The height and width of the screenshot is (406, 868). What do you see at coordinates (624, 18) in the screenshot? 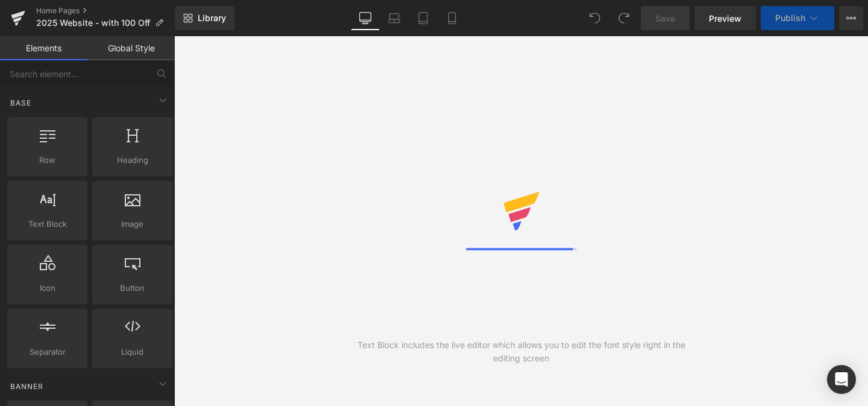
I see `button: Redo` at bounding box center [624, 18].